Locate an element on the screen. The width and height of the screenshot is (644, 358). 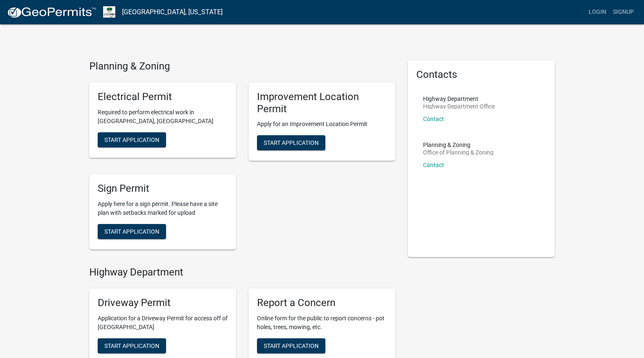
h4: Highway Department is located at coordinates (242, 272).